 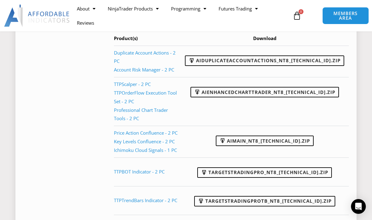 What do you see at coordinates (144, 70) in the screenshot?
I see `a: Account Risk Manager - 2 PC` at bounding box center [144, 70].